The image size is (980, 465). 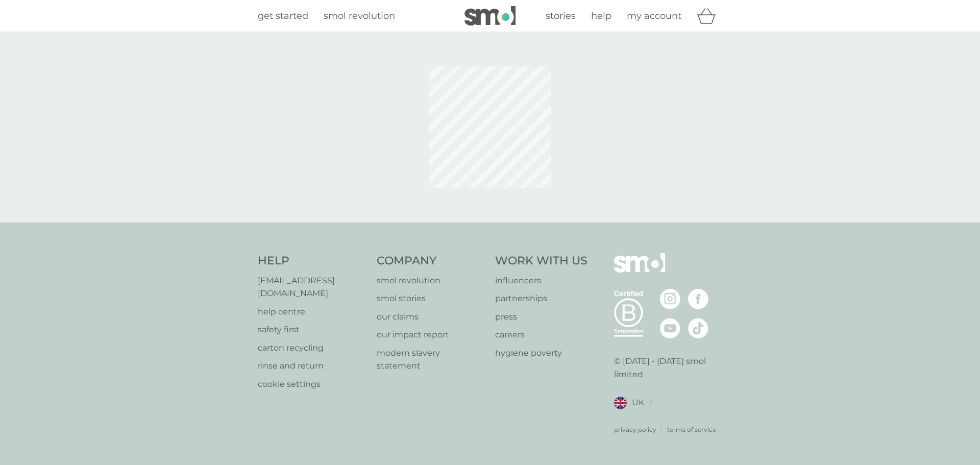 What do you see at coordinates (654, 16) in the screenshot?
I see `a: my account` at bounding box center [654, 16].